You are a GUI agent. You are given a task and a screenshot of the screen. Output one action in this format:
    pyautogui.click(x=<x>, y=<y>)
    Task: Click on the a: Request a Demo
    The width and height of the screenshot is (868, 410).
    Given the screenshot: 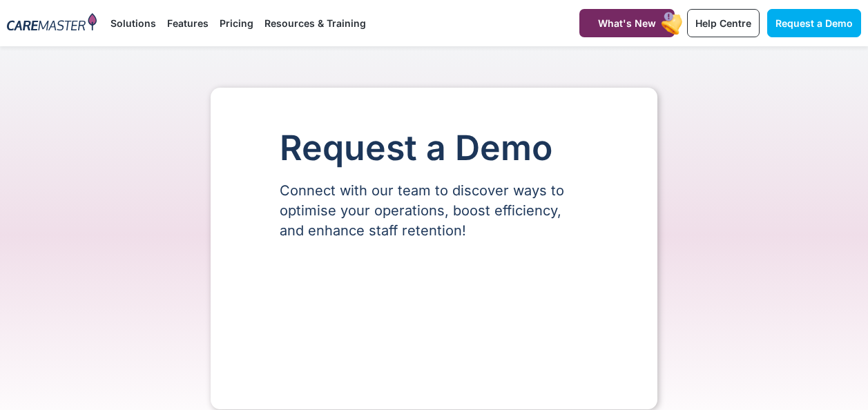 What is the action you would take?
    pyautogui.click(x=814, y=22)
    